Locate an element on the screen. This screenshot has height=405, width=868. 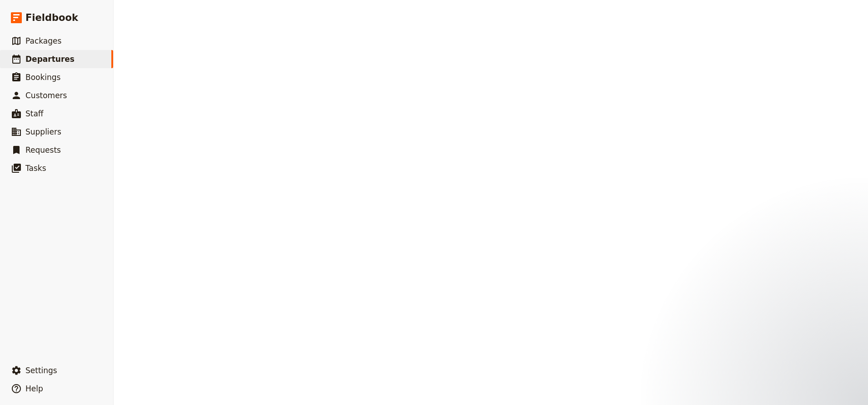
span: Requests is located at coordinates (43, 150).